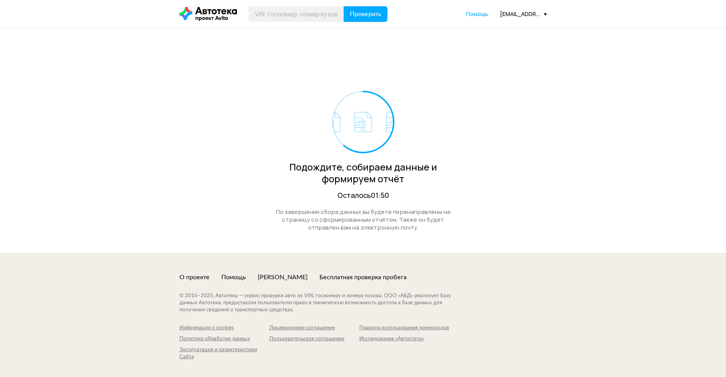 The image size is (726, 377). What do you see at coordinates (224, 328) in the screenshot?
I see `div: Информация о cookies` at bounding box center [224, 328].